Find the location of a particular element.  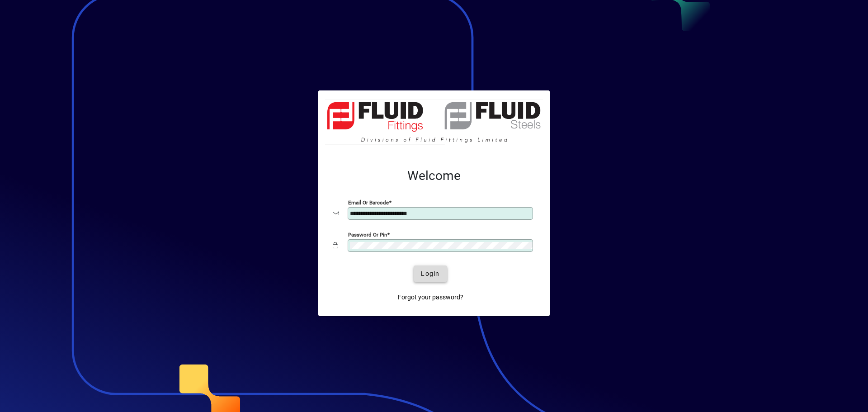

mat-label: Password or Pin is located at coordinates (368, 235).